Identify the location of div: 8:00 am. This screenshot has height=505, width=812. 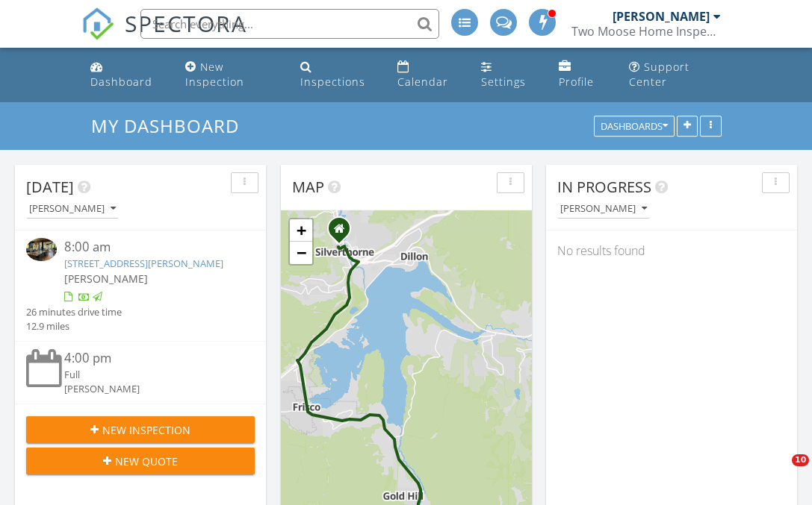
(150, 247).